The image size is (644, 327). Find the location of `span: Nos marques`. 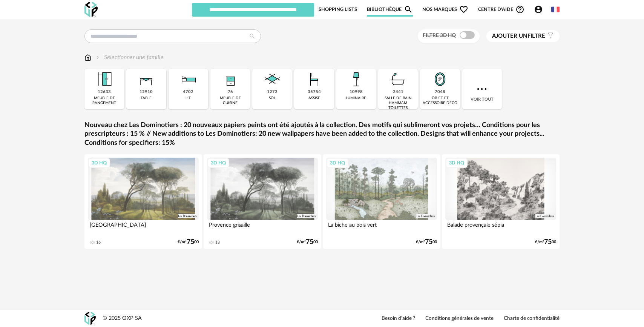

span: Nos marques is located at coordinates (446, 9).